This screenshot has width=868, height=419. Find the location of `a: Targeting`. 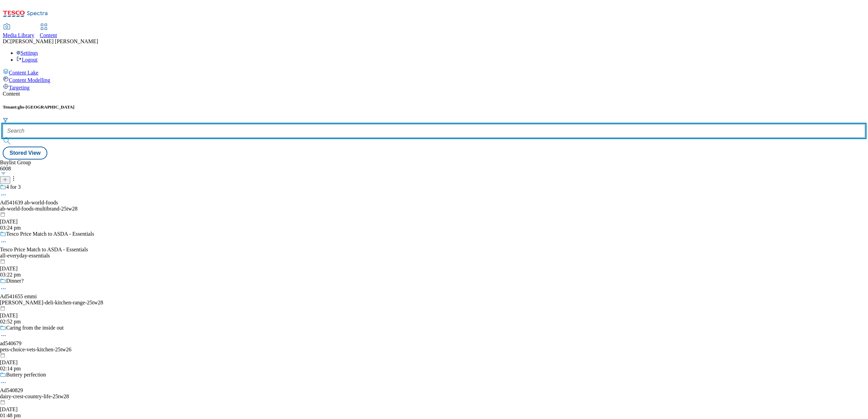

a: Targeting is located at coordinates (434, 87).